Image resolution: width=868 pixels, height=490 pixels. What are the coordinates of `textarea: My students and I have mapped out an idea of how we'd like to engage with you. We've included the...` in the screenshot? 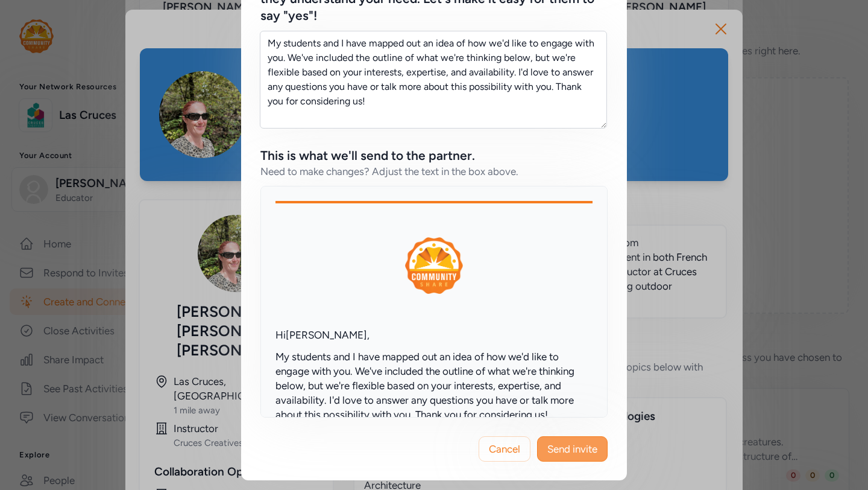 It's located at (434, 79).